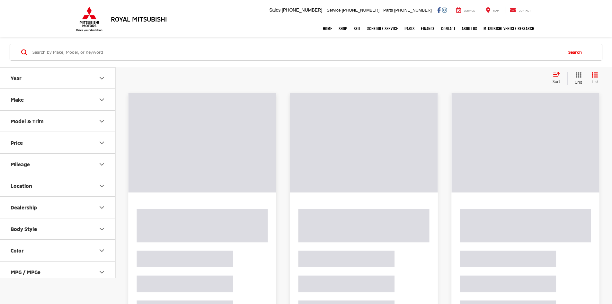 Image resolution: width=612 pixels, height=304 pixels. Describe the element at coordinates (595, 78) in the screenshot. I see `button: List View` at that location.